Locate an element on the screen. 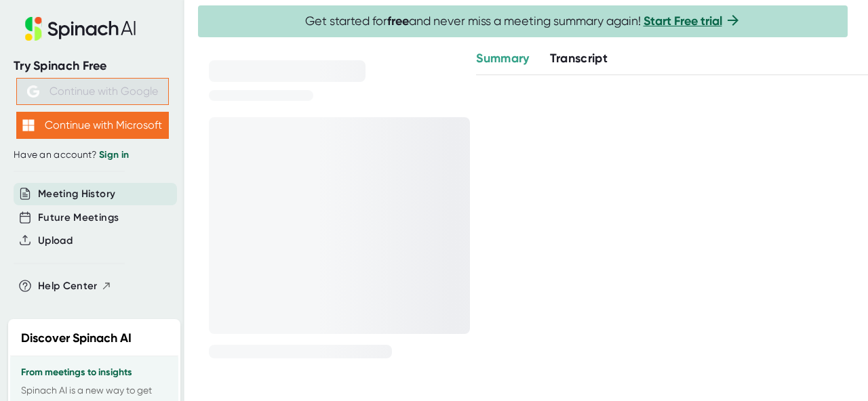 The width and height of the screenshot is (868, 401). button: Continue with Google is located at coordinates (92, 91).